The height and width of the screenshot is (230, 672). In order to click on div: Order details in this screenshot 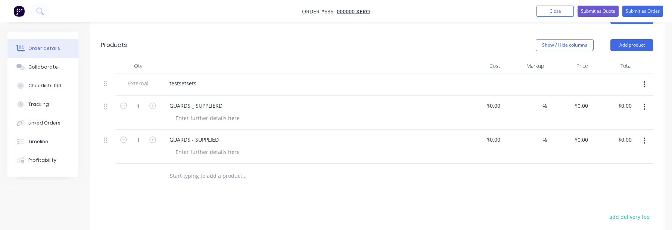, I will do `click(44, 49)`.